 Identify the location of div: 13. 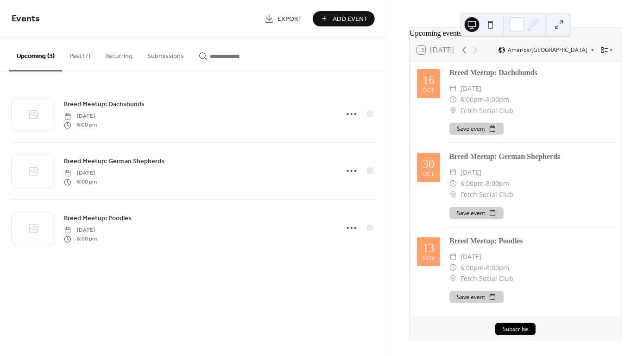
(429, 247).